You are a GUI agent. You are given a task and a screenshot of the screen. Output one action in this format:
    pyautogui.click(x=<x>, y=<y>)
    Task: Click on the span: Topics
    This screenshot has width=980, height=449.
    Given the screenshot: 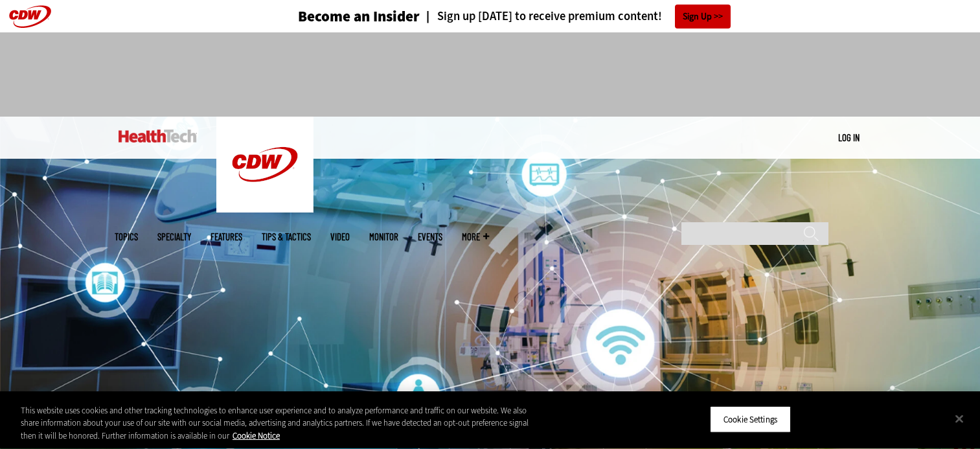 What is the action you would take?
    pyautogui.click(x=126, y=236)
    